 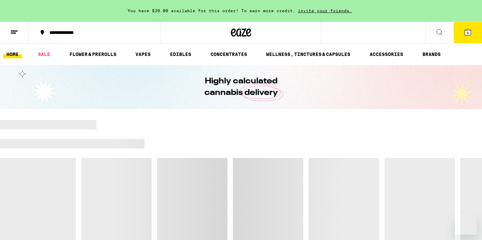 What do you see at coordinates (13, 54) in the screenshot?
I see `a: HOME` at bounding box center [13, 54].